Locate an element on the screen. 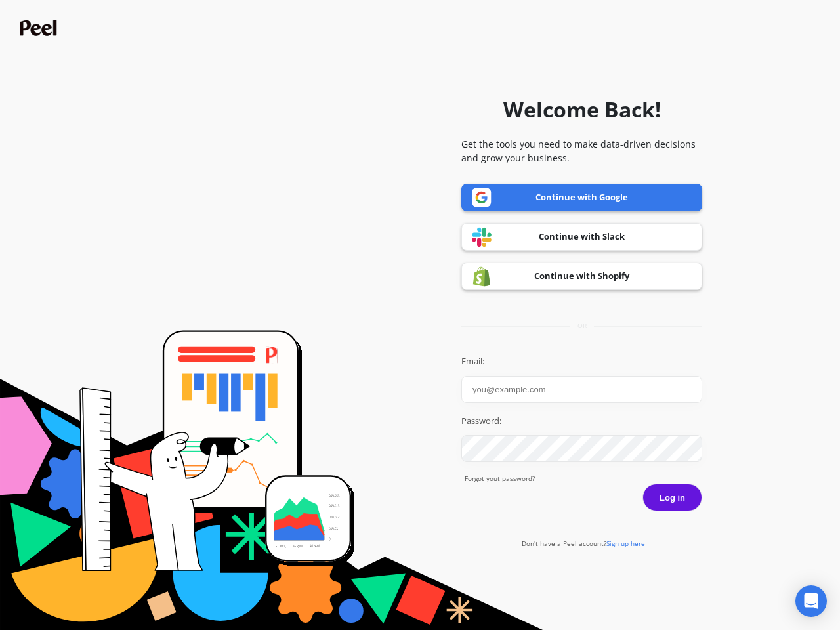  a: Continue with Shopify is located at coordinates (582, 277).